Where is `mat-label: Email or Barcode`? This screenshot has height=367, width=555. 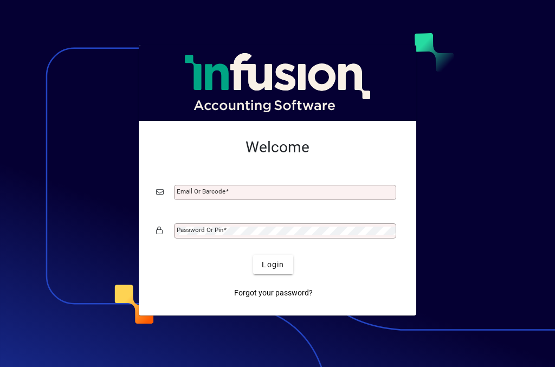
mat-label: Email or Barcode is located at coordinates (201, 191).